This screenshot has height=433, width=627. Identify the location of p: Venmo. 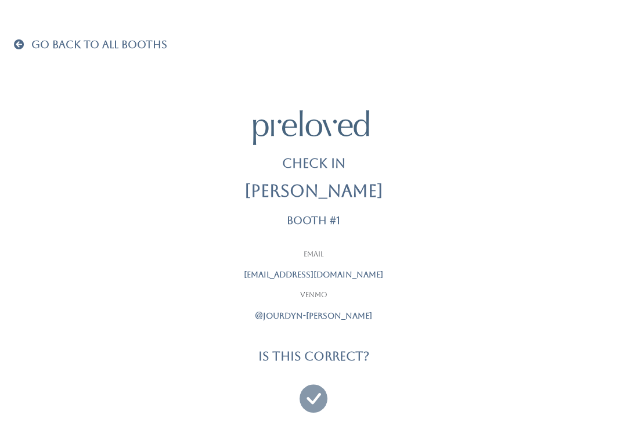
(313, 295).